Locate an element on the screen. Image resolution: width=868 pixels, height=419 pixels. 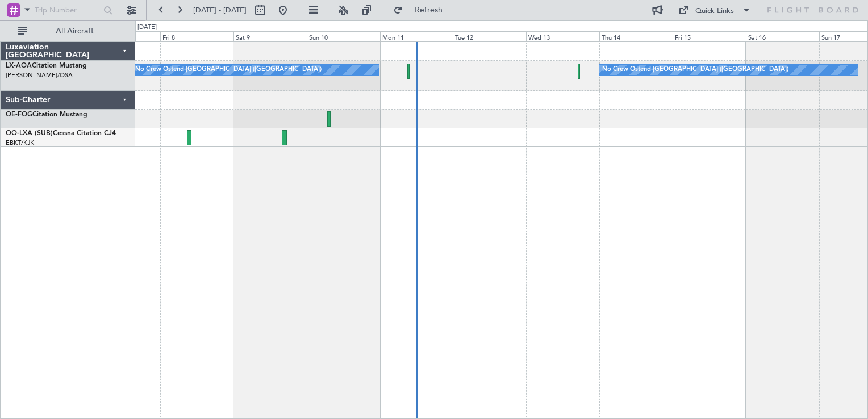
div: Wed 13 is located at coordinates (563, 37).